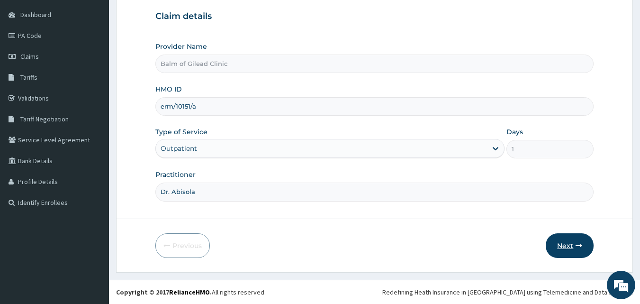  I want to click on button: Next, so click(570, 245).